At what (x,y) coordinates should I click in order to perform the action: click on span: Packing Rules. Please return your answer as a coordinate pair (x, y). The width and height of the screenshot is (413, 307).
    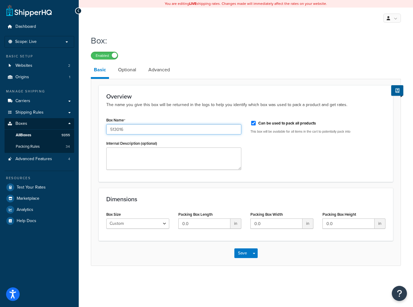
    Looking at the image, I should click on (28, 147).